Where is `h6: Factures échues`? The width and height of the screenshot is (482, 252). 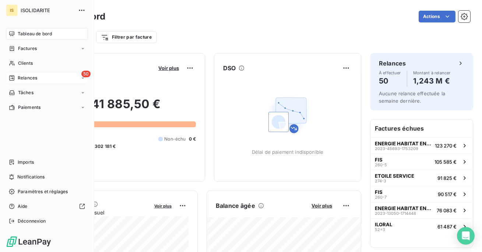
h6: Factures échues is located at coordinates (422, 129).